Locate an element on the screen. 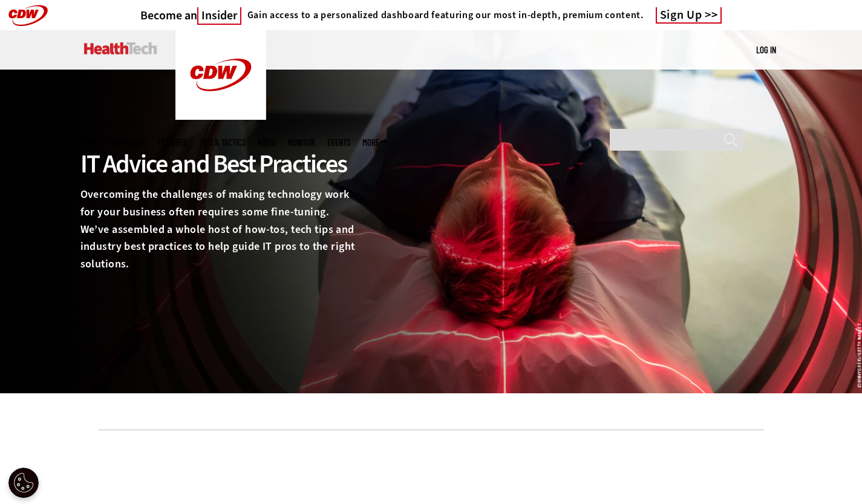 The height and width of the screenshot is (504, 862). div: Cookie Settings is located at coordinates (24, 483).